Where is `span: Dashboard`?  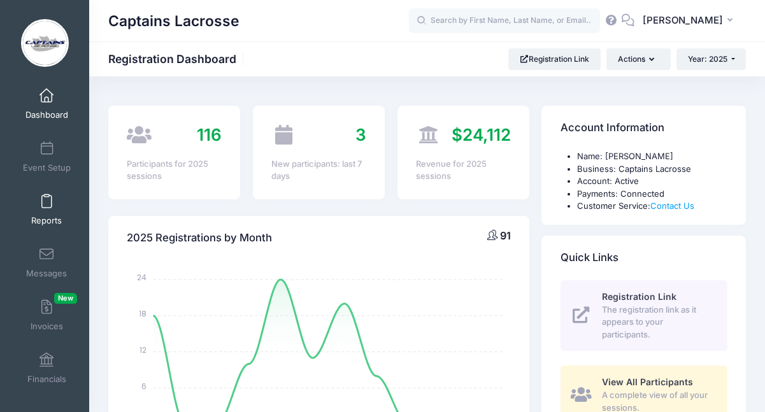 span: Dashboard is located at coordinates (46, 115).